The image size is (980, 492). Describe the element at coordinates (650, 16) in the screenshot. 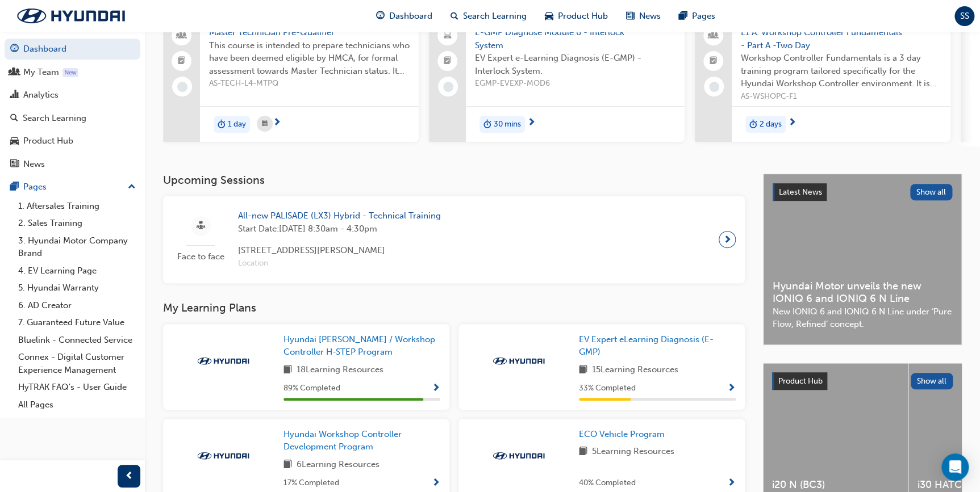

I see `span: News` at that location.